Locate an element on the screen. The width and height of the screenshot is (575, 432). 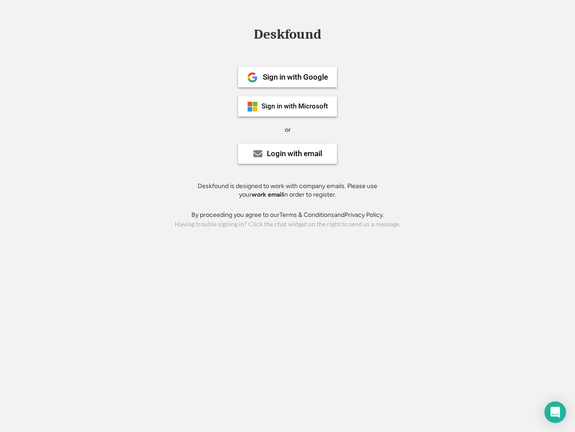
div: or is located at coordinates (288, 130).